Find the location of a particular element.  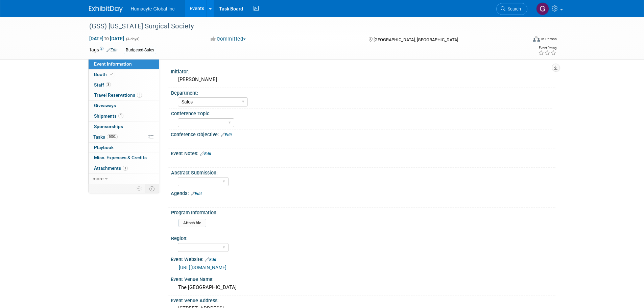

span: Travel Reservations is located at coordinates (118, 95).